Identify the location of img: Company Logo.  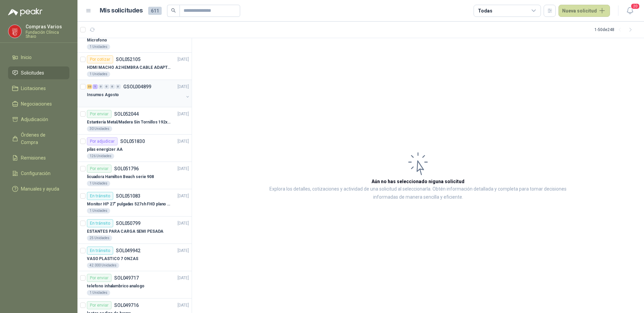
(15, 31).